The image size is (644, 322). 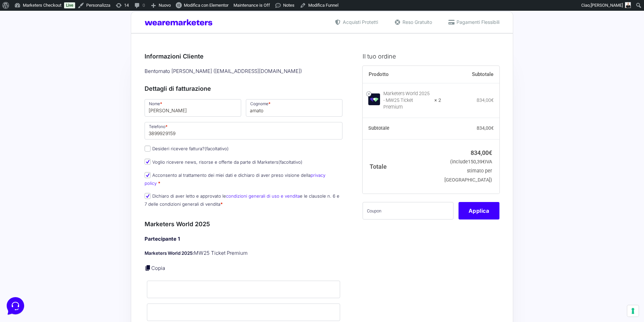 What do you see at coordinates (242, 200) in the screenshot?
I see `label: Dichiaro di aver letto e approvato le e le clausole n. 6 e 7 delle condizioni generali di vendita` at bounding box center [242, 200].